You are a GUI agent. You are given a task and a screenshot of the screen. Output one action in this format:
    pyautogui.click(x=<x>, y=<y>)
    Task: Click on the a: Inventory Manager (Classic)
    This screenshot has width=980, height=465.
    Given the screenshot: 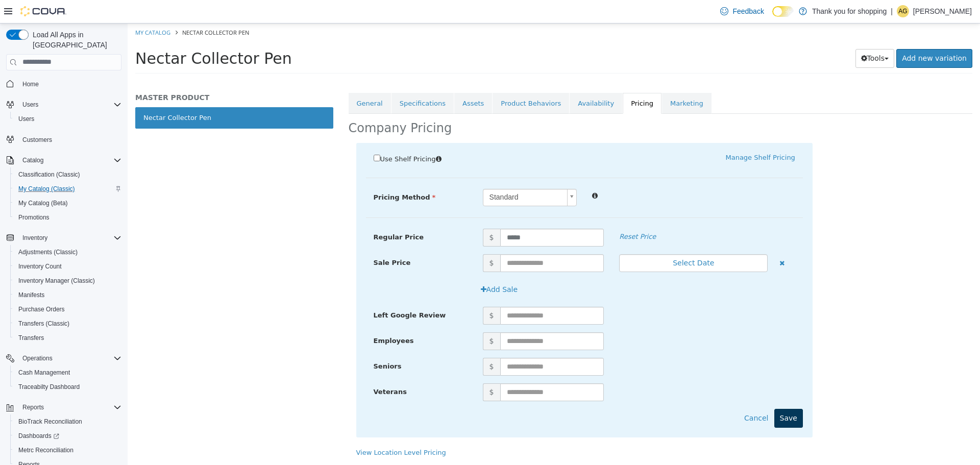 What is the action you would take?
    pyautogui.click(x=57, y=281)
    